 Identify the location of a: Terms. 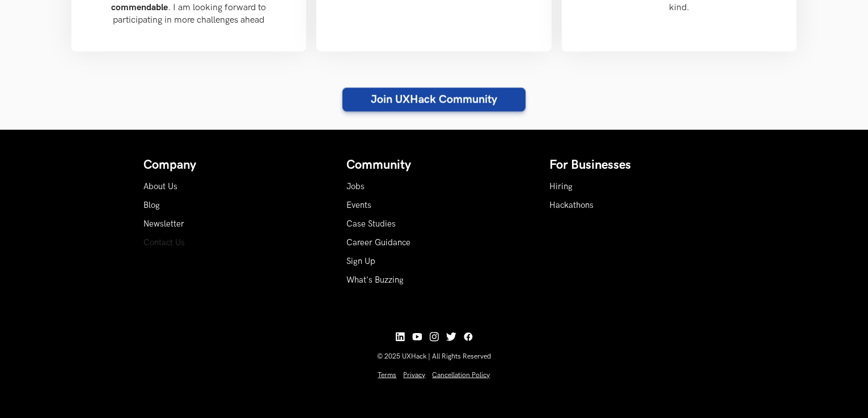
(387, 375).